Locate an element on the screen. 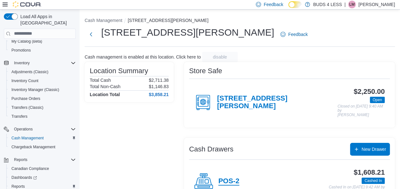 Image resolution: width=400 pixels, height=189 pixels. span: LM is located at coordinates (352, 4).